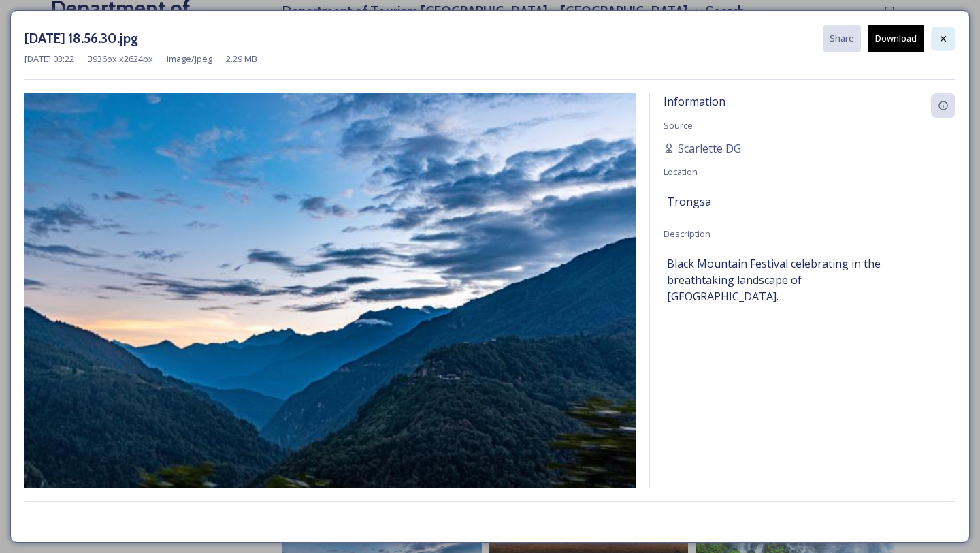 The width and height of the screenshot is (980, 553). What do you see at coordinates (678, 125) in the screenshot?
I see `span: Source` at bounding box center [678, 125].